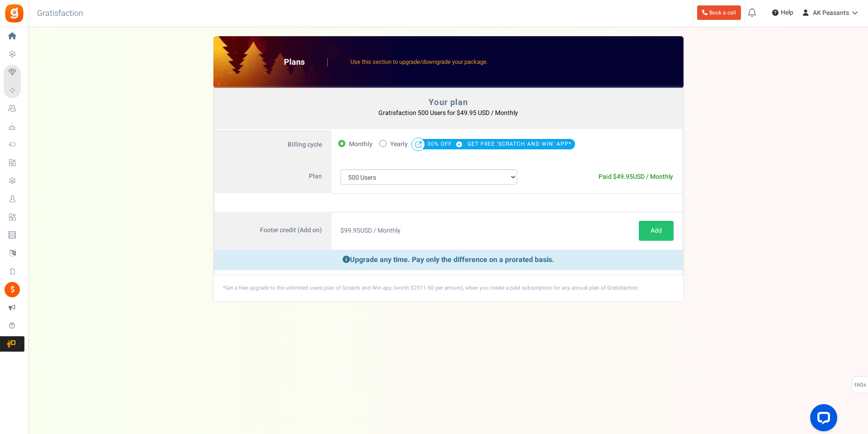 This screenshot has height=434, width=868. Describe the element at coordinates (273, 145) in the screenshot. I see `label: Billing cycle` at that location.